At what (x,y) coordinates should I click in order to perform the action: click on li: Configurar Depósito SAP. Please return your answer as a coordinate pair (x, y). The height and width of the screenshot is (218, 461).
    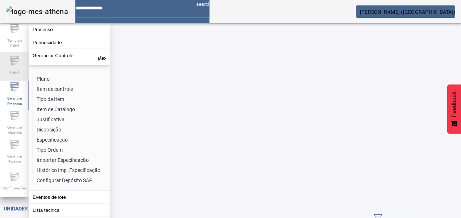
    Looking at the image, I should click on (71, 181).